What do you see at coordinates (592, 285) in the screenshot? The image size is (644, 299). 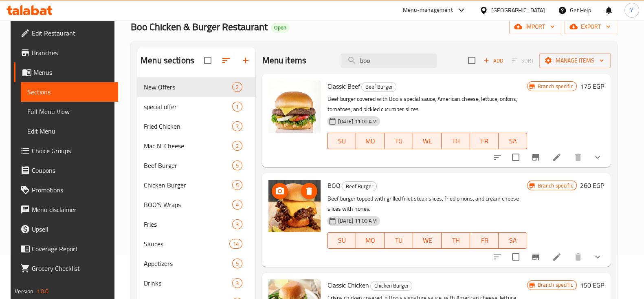 I see `h6: 150 EGP` at bounding box center [592, 285].